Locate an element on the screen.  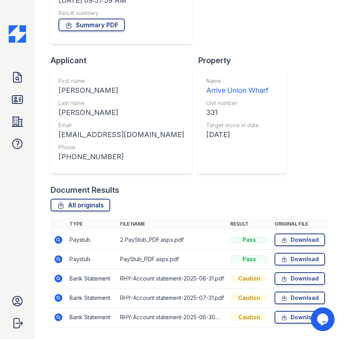
td: RHY-Account statement-2025-06-30.pdf is located at coordinates (172, 318).